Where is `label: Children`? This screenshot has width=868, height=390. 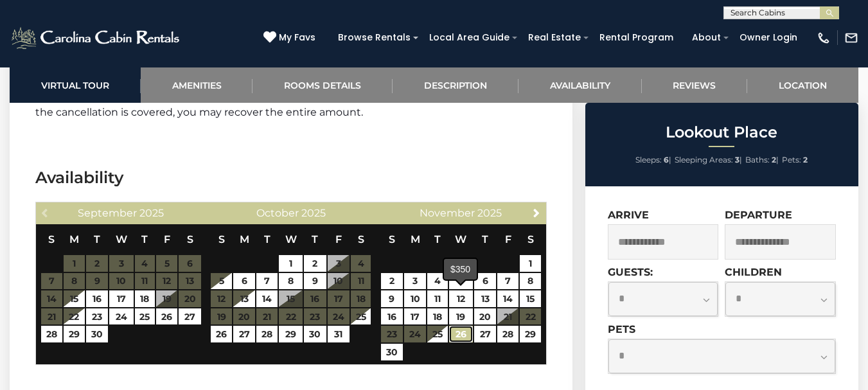 label: Children is located at coordinates (753, 271).